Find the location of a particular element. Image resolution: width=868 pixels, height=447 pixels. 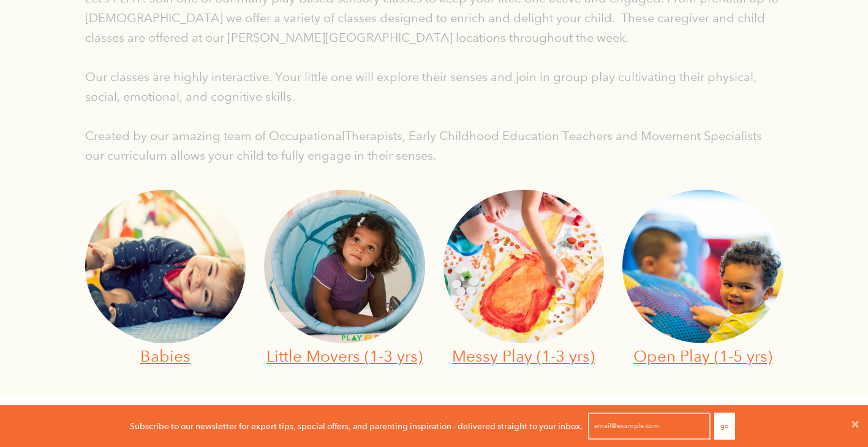

p: Subscribe to our newsletter for expert tips, special offers, and parenting inspiration - delivere... is located at coordinates (356, 425).